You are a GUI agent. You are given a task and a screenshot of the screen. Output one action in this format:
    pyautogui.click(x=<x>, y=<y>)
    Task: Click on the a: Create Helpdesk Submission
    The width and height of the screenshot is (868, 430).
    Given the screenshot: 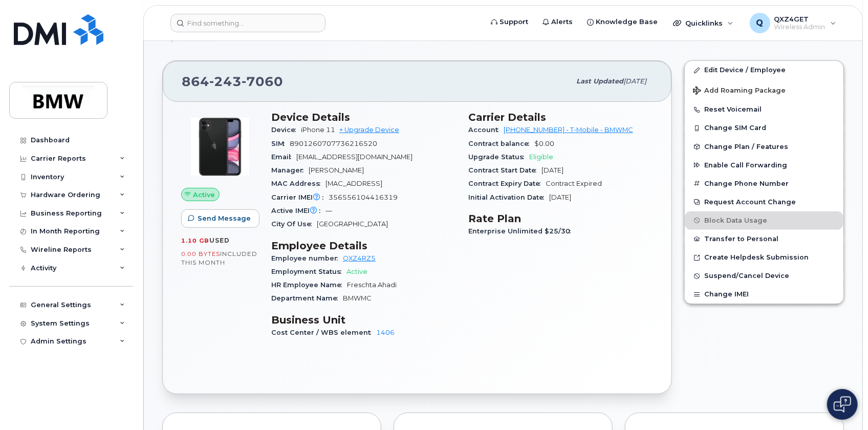 What is the action you would take?
    pyautogui.click(x=764, y=258)
    